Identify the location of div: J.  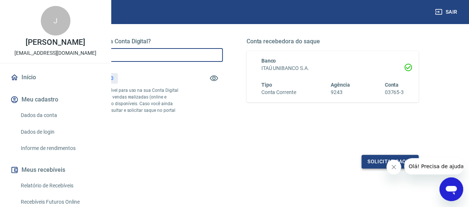
(56, 21).